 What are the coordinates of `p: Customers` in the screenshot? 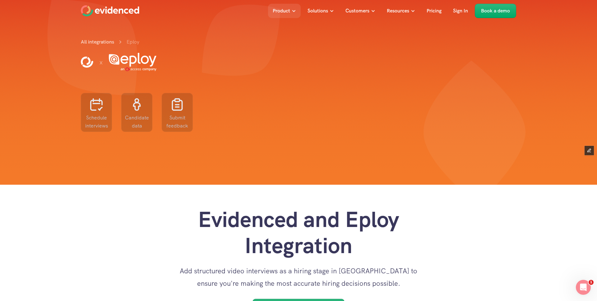 It's located at (357, 11).